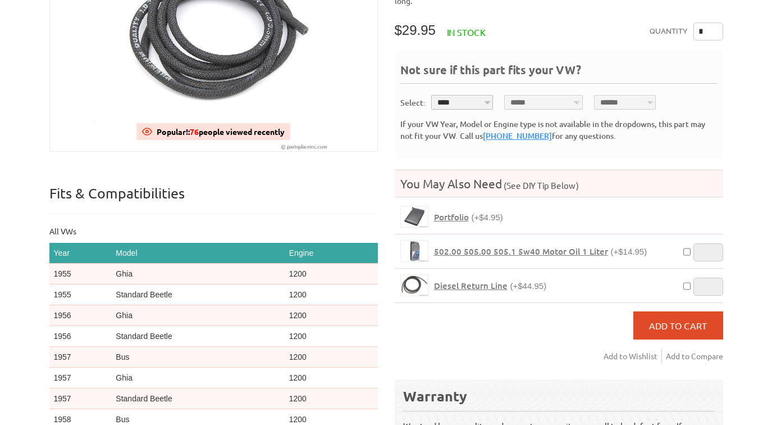 The height and width of the screenshot is (425, 772). I want to click on a: Add to Compare, so click(695, 356).